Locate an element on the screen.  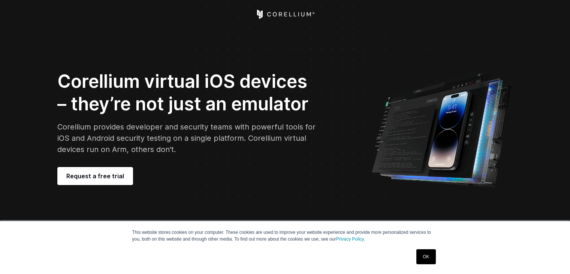
p: This website stores cookies on your computer. These cookies are used to improve your website expe... is located at coordinates (285, 236).